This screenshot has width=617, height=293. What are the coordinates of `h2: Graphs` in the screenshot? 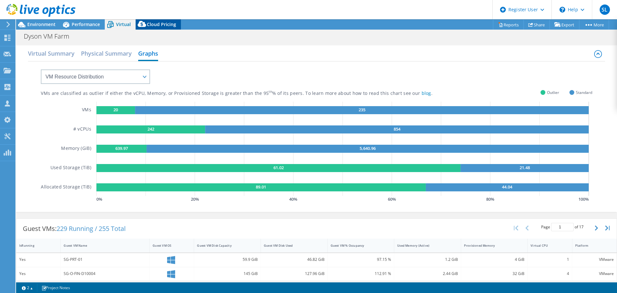 It's located at (148, 54).